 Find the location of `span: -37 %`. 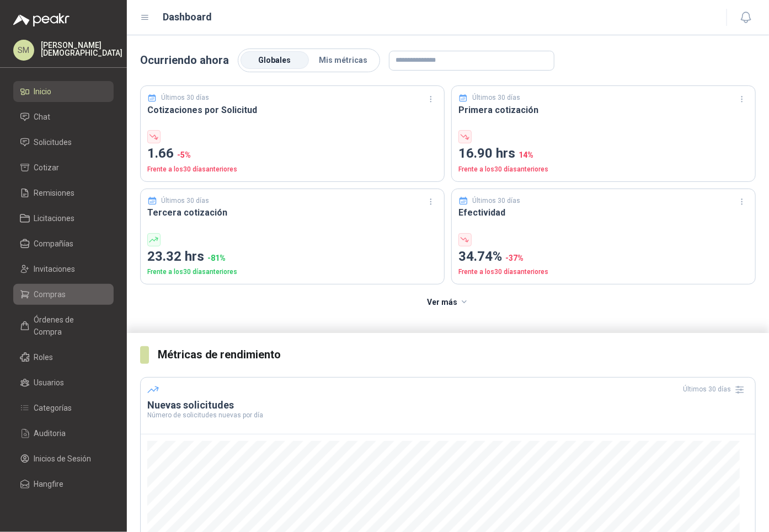

span: -37 % is located at coordinates (514, 258).